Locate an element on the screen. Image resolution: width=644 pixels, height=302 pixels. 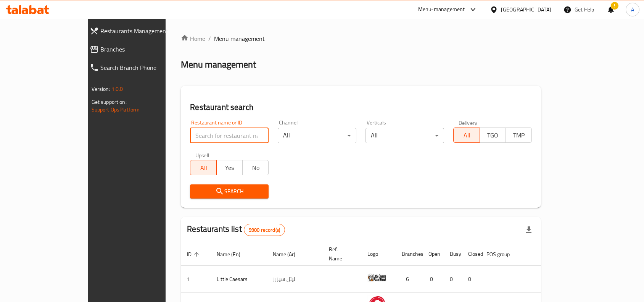
span: No is located at coordinates (256, 168).